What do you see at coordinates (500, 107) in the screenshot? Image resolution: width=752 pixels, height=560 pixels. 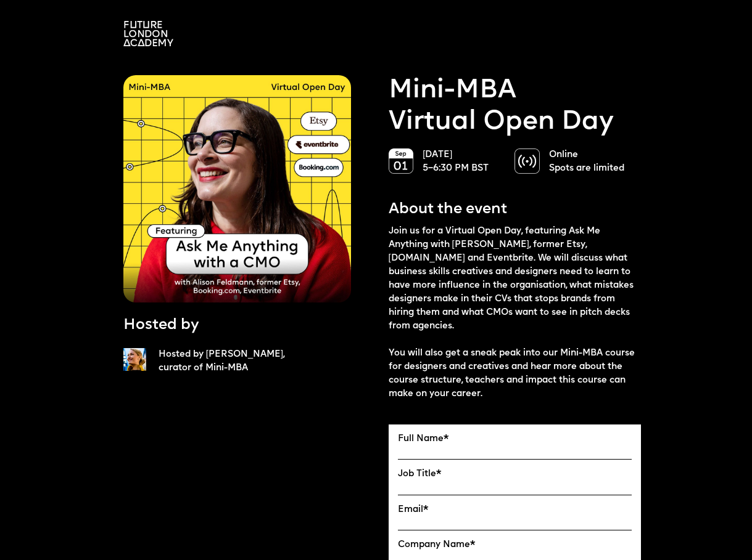 I see `a: Mini-MBAVirtual Open Day` at bounding box center [500, 107].